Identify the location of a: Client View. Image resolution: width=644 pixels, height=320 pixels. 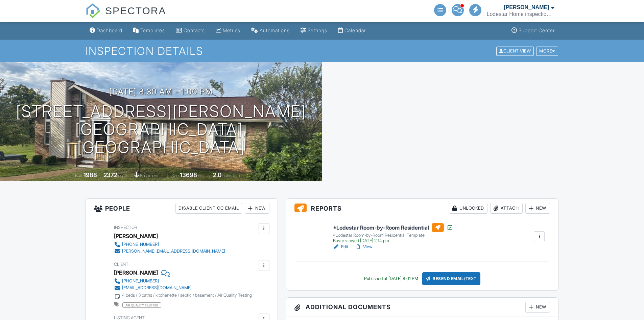
(516, 50).